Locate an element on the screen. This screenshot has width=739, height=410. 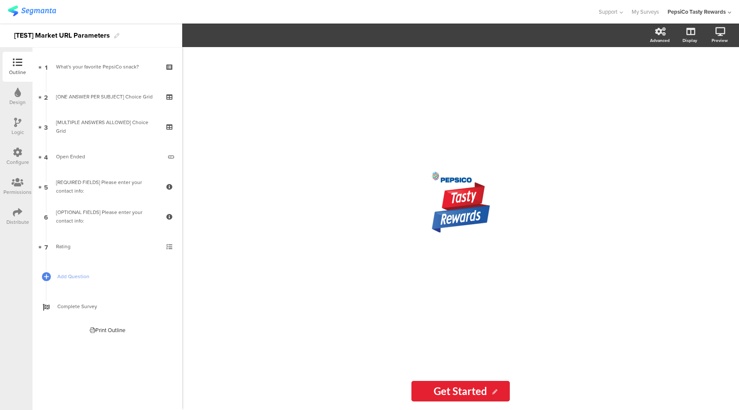
div: Preview is located at coordinates (720, 40).